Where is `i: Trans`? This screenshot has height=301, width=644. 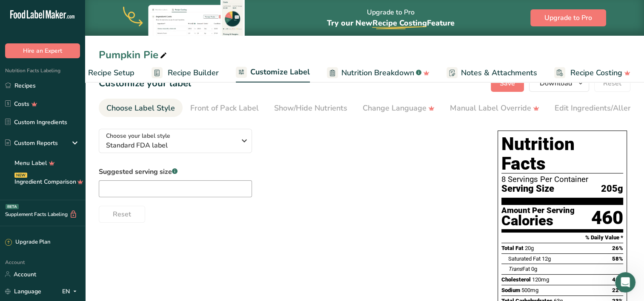 i: Trans is located at coordinates (515, 269).